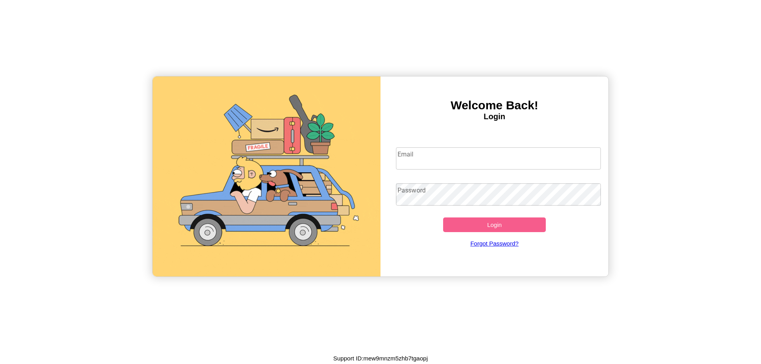  What do you see at coordinates (266, 176) in the screenshot?
I see `img: gif` at bounding box center [266, 176].